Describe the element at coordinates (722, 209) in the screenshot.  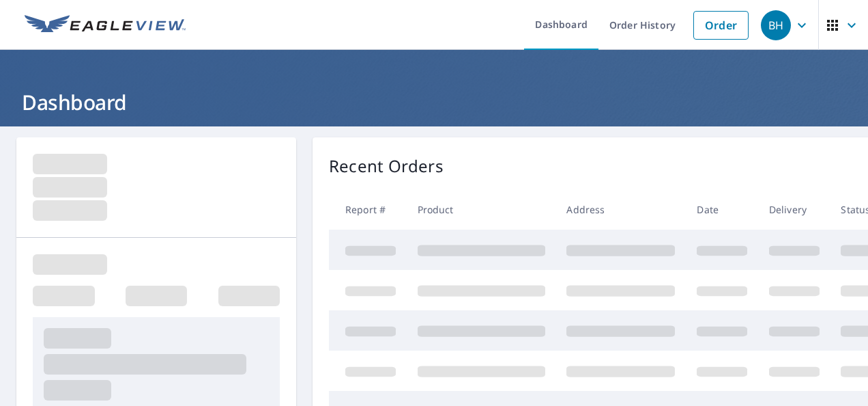
I see `th: Date` at that location.